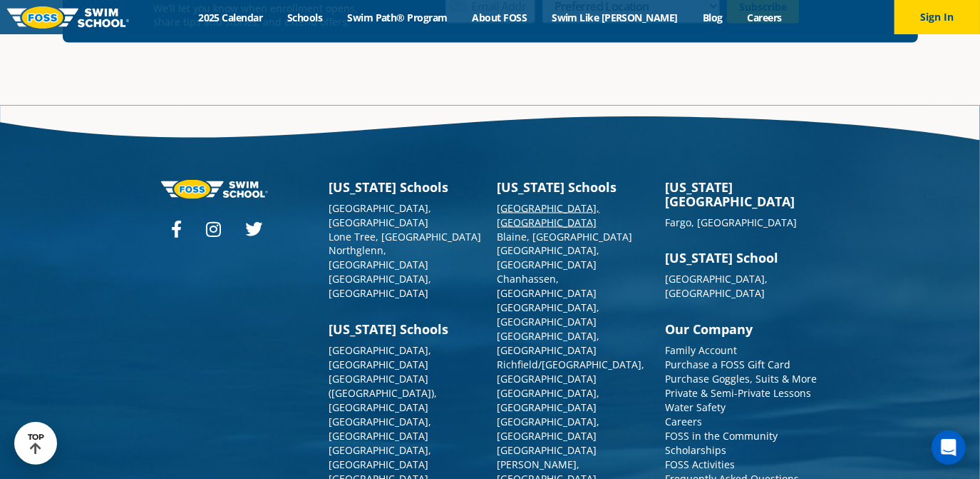  I want to click on a: Private & Semi-Private Lessons, so click(739, 394).